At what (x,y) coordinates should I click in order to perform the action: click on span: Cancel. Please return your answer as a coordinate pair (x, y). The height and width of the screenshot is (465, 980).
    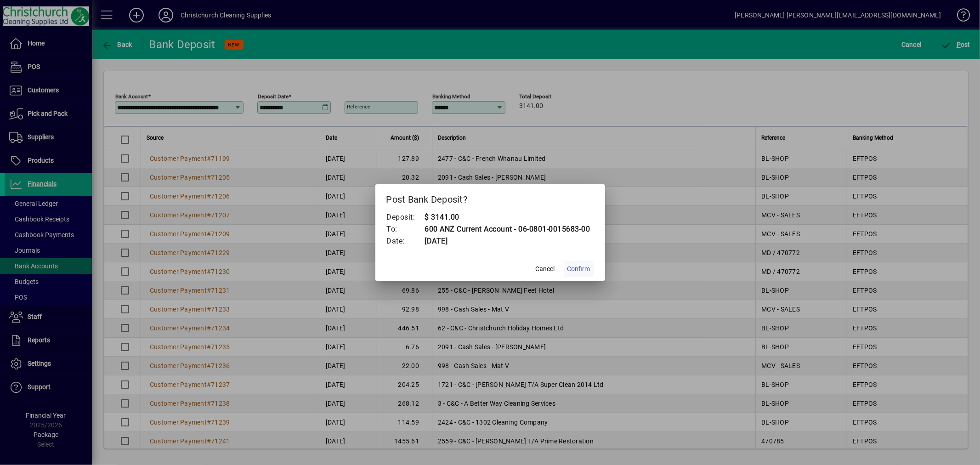
    Looking at the image, I should click on (546, 269).